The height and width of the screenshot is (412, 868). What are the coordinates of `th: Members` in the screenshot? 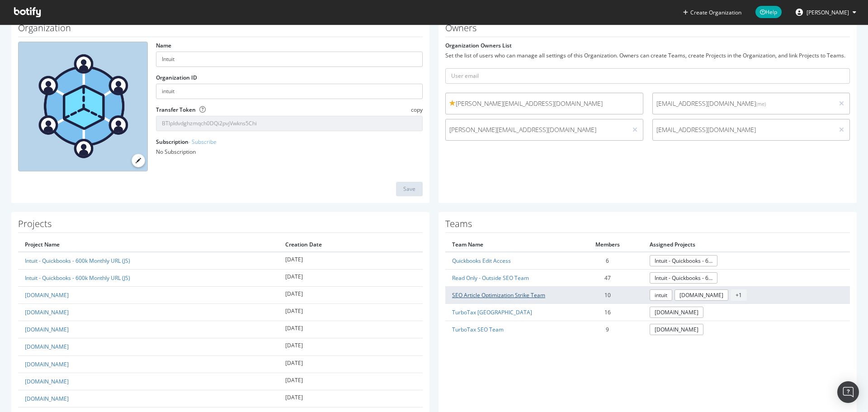 It's located at (608, 245).